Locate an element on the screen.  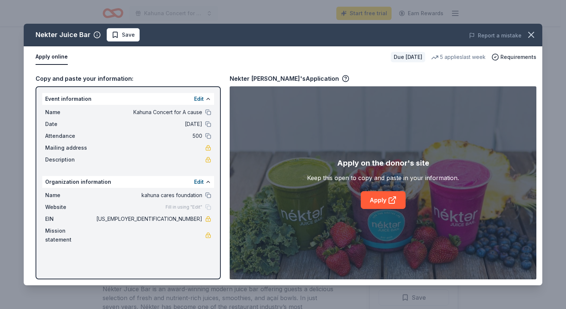
span: Kahuna Concert for A cause is located at coordinates (149, 112).